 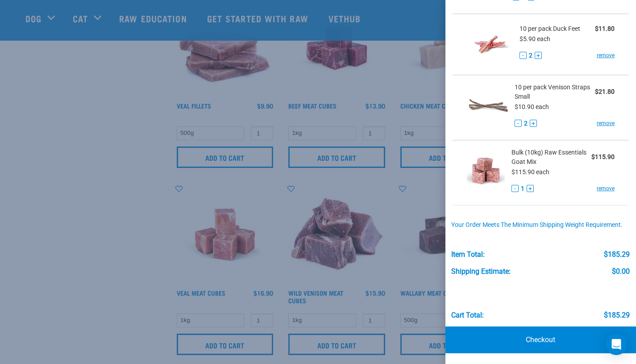 I want to click on strong: $11.80, so click(x=605, y=29).